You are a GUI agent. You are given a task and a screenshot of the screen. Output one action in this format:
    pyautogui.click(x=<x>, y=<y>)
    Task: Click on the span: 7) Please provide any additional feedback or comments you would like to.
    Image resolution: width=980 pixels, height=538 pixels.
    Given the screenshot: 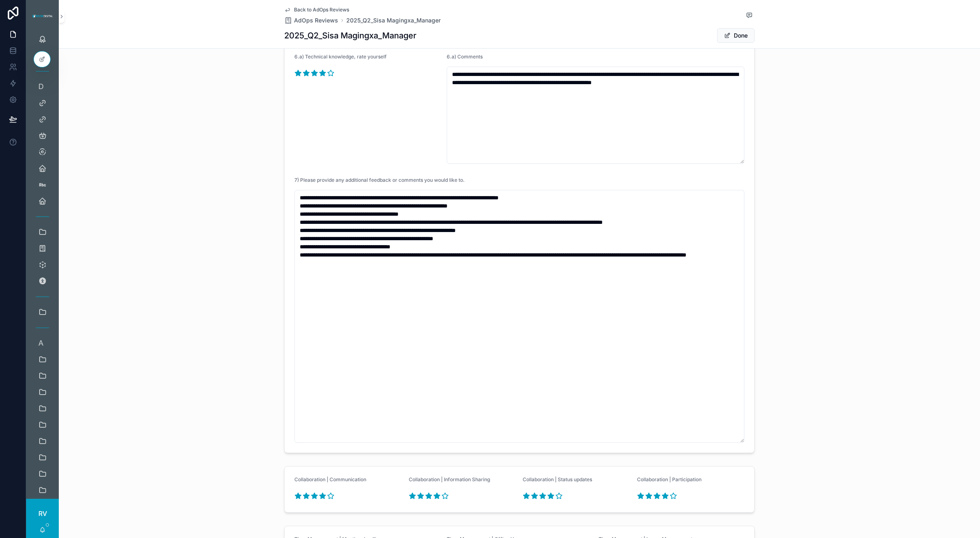 What is the action you would take?
    pyautogui.click(x=379, y=180)
    